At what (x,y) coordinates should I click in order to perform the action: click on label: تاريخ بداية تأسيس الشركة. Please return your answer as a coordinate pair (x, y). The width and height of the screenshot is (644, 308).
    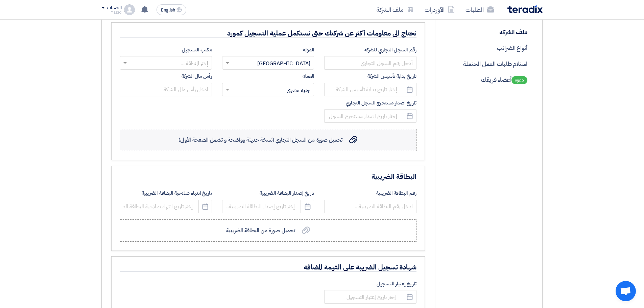
    Looking at the image, I should click on (371, 76).